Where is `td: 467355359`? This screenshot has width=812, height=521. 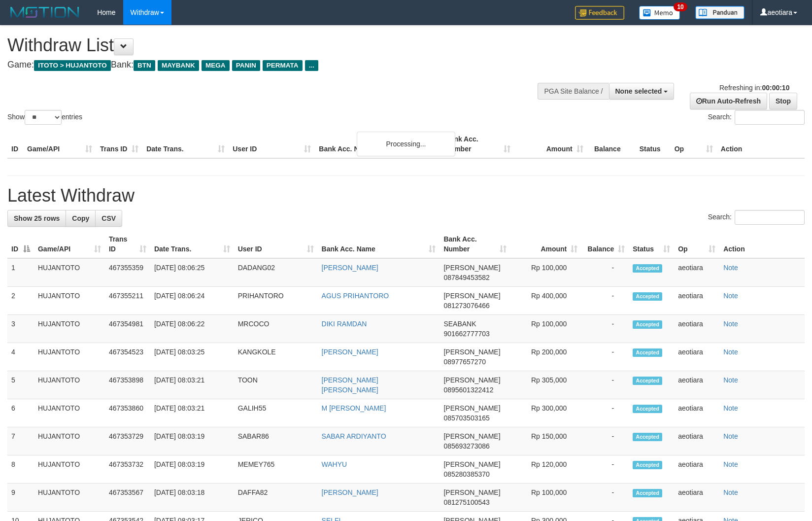 td: 467355359 is located at coordinates (127, 272).